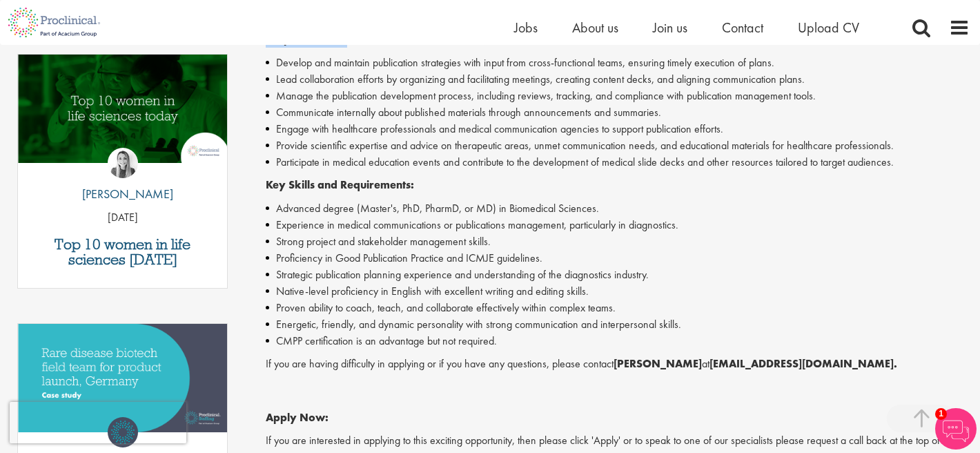  What do you see at coordinates (617, 112) in the screenshot?
I see `li: Communicate internally about published materials through announcements and summaries.` at bounding box center [617, 112].